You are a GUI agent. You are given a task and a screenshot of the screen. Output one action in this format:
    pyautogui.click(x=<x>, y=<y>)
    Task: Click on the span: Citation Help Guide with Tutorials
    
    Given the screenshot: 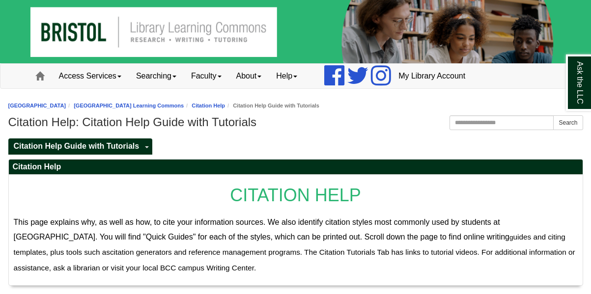 What is the action you would take?
    pyautogui.click(x=77, y=146)
    